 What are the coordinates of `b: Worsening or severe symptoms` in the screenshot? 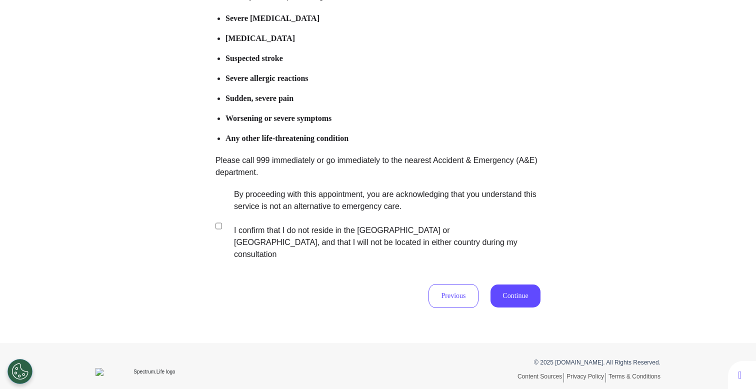 It's located at (278, 118).